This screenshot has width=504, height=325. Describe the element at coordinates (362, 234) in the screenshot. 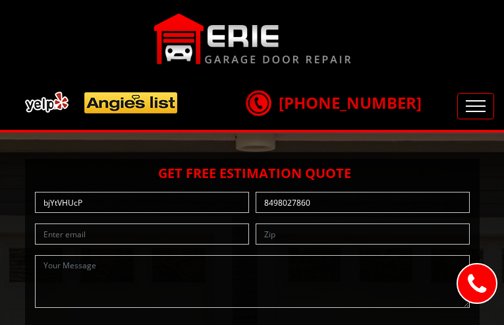

I see `input: Zip` at that location.